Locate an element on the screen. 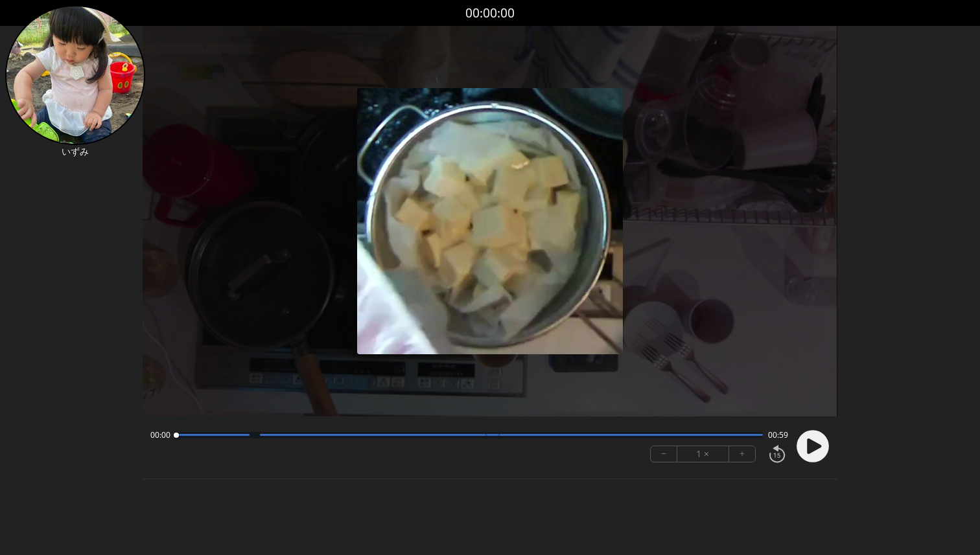 Image resolution: width=980 pixels, height=555 pixels. div: 1 × is located at coordinates (703, 454).